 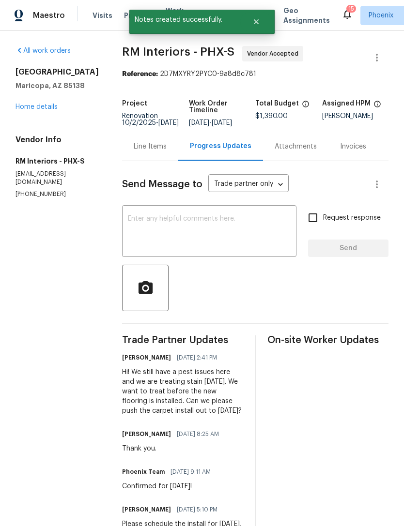 I want to click on span: The total cost of line items that have been proposed by Opendoor. This sum includes line items th..., so click(x=306, y=107).